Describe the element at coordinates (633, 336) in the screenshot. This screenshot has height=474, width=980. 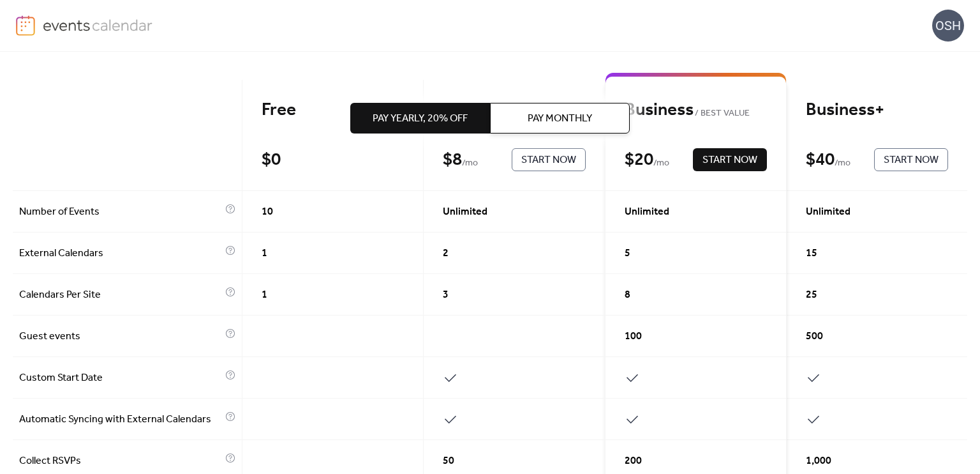
I see `span: 100` at that location.